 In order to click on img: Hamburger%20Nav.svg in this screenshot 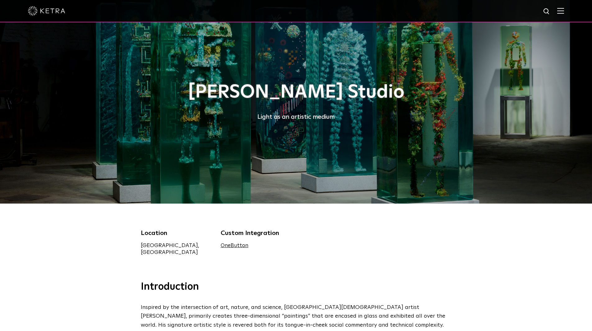, I will do `click(561, 11)`.